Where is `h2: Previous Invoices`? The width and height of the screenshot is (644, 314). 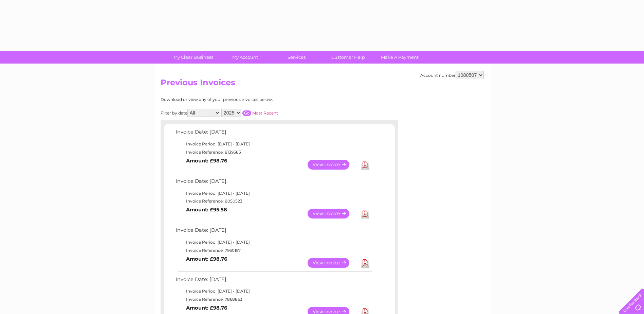
h2: Previous Invoices is located at coordinates (322, 84).